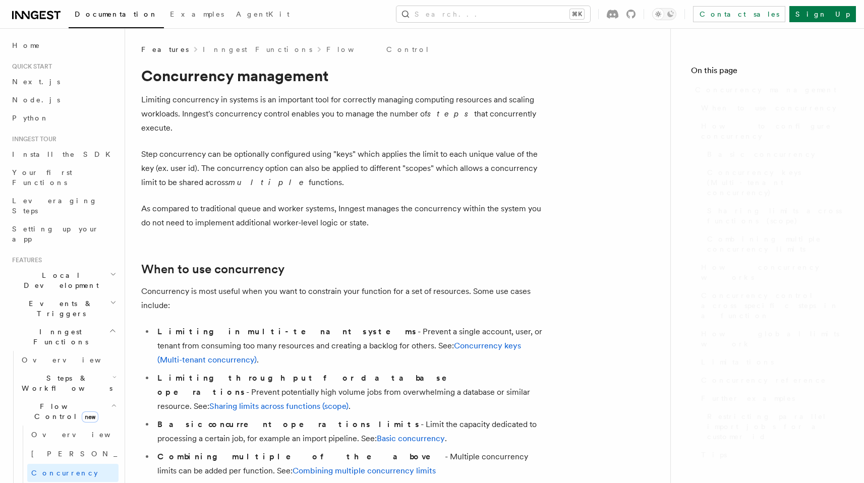  I want to click on p: As compared to traditional queue and worker systems, Inngest manages the concurrency within the s..., so click(343, 216).